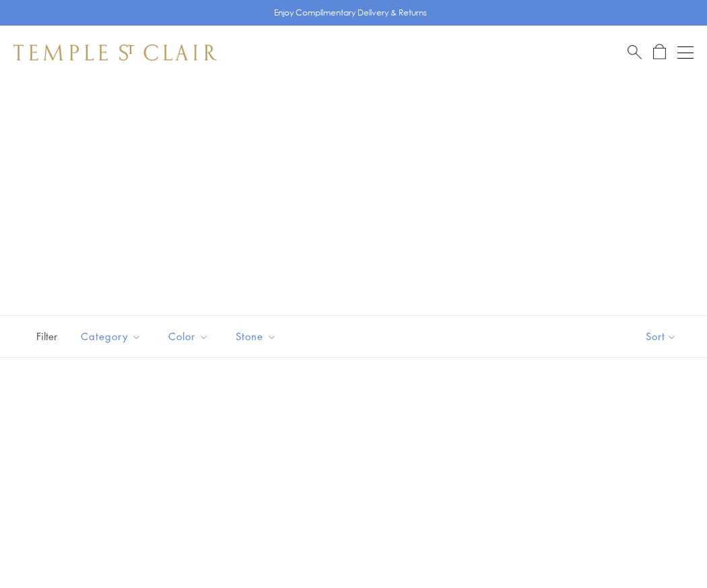 Image resolution: width=707 pixels, height=588 pixels. Describe the element at coordinates (350, 13) in the screenshot. I see `p: Enjoy Complimentary Delivery & Returns` at that location.